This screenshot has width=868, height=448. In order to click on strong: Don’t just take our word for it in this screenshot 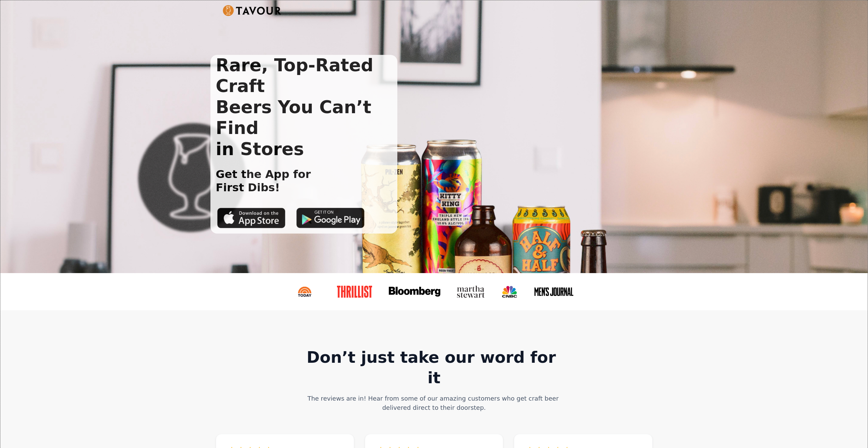, I will do `click(434, 368)`.